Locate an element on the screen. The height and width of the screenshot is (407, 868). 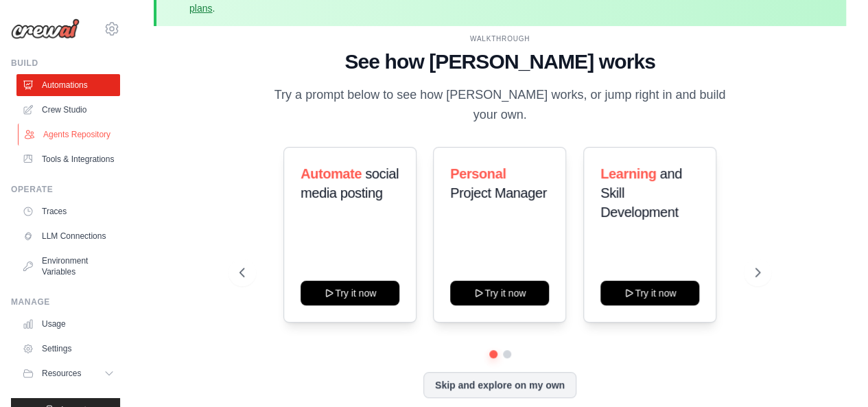
span: and Skill Development is located at coordinates (641, 193).